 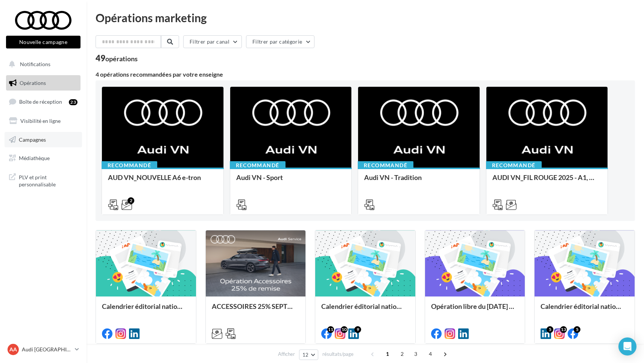 I want to click on span: AA, so click(x=13, y=350).